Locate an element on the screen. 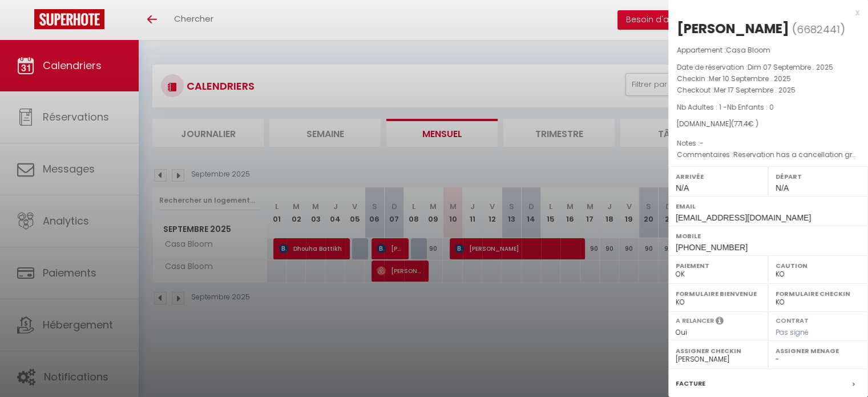 This screenshot has width=868, height=397. p: Checkout : is located at coordinates (768, 90).